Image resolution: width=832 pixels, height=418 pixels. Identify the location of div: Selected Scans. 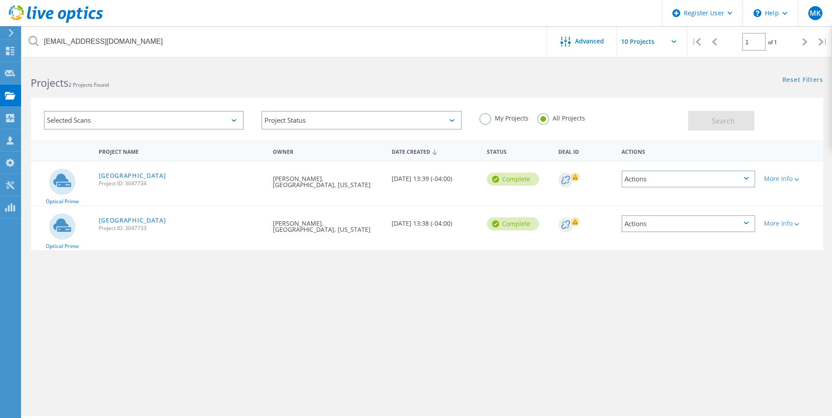
(144, 120).